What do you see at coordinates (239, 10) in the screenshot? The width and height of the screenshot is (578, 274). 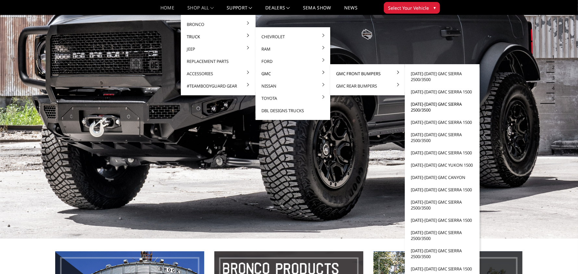 I see `a: Support` at bounding box center [239, 10].